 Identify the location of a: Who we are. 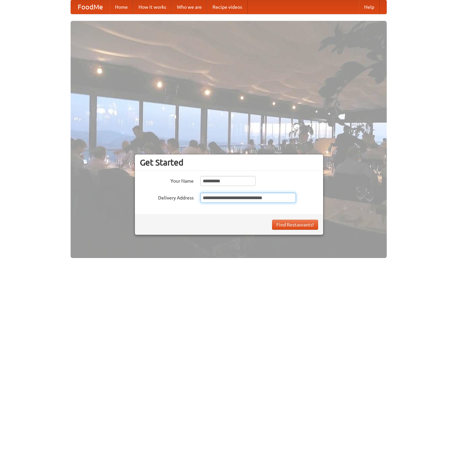
(189, 7).